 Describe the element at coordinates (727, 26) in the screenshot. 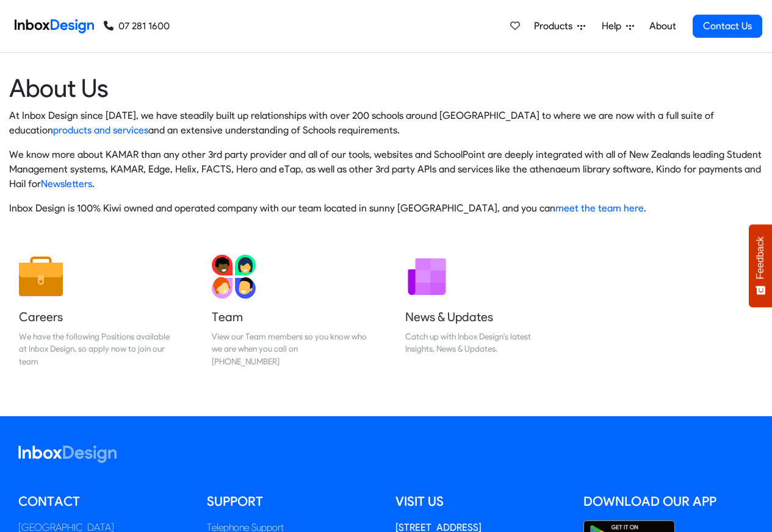

I see `a: Contact Us` at that location.